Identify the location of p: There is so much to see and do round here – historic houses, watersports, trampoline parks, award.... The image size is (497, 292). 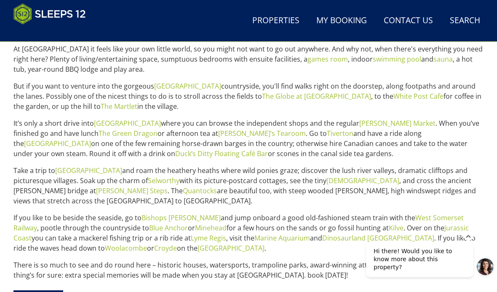
(249, 270).